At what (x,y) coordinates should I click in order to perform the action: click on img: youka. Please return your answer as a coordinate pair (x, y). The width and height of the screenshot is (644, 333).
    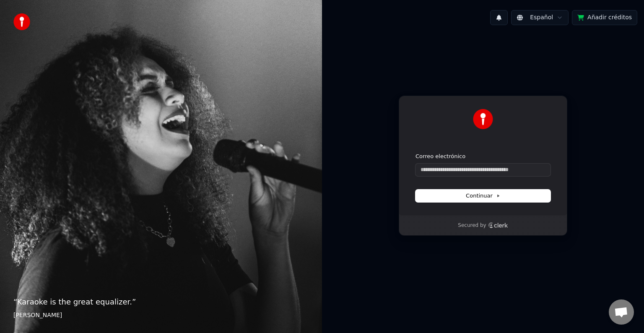
    Looking at the image, I should click on (22, 22).